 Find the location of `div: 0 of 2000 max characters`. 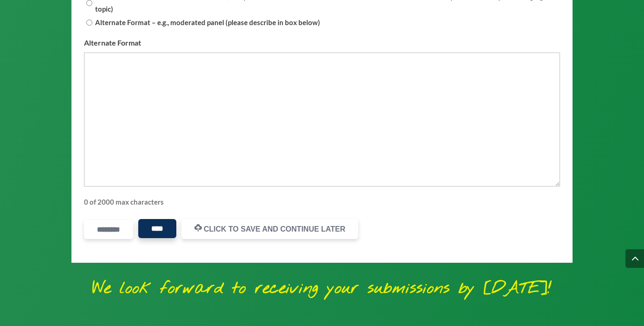

div: 0 of 2000 max characters is located at coordinates (322, 199).